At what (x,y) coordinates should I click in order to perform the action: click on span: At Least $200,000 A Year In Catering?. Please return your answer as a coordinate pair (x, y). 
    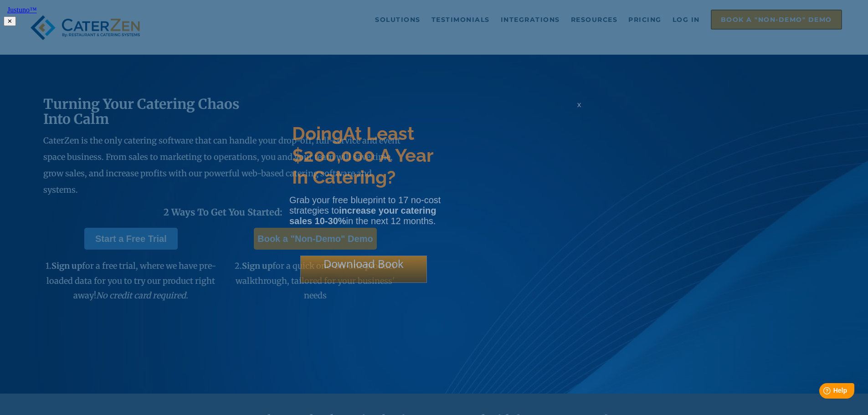
    Looking at the image, I should click on (362, 155).